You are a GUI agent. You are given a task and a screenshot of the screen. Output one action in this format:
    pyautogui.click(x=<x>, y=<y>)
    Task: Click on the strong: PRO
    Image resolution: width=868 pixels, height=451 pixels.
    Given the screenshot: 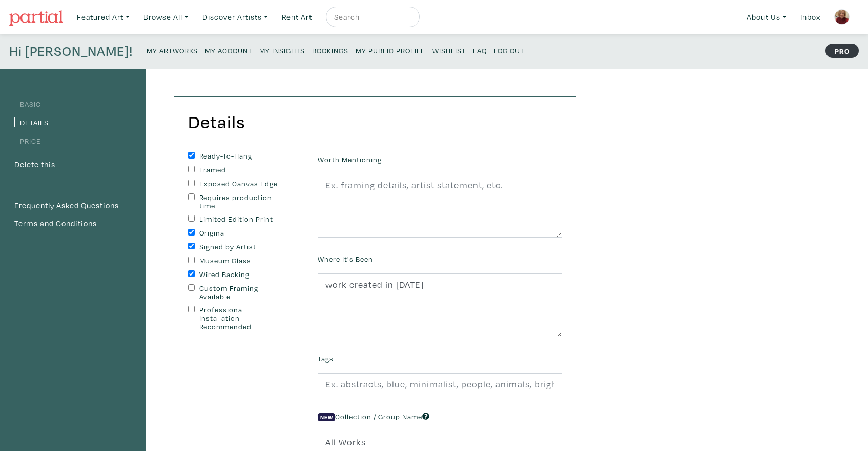 What is the action you would take?
    pyautogui.click(x=842, y=51)
    